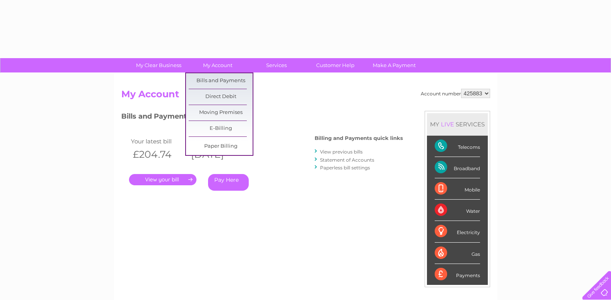 This screenshot has height=300, width=611. What do you see at coordinates (220, 129) in the screenshot?
I see `a: E-Billing` at bounding box center [220, 129].